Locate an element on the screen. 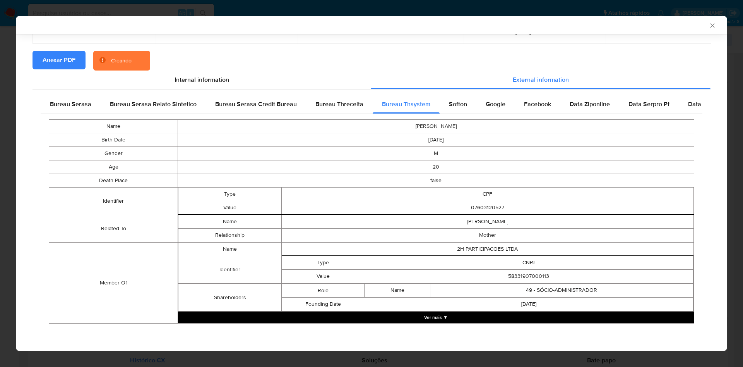 The image size is (743, 367). span: Bureau Serasa Relato Sintetico is located at coordinates (153, 104).